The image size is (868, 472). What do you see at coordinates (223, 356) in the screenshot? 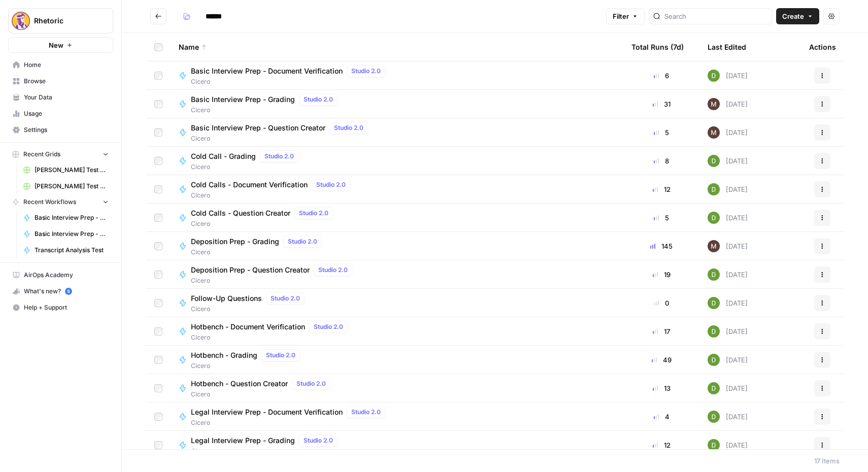
I see `span: Hotbench - Grading` at bounding box center [223, 356].